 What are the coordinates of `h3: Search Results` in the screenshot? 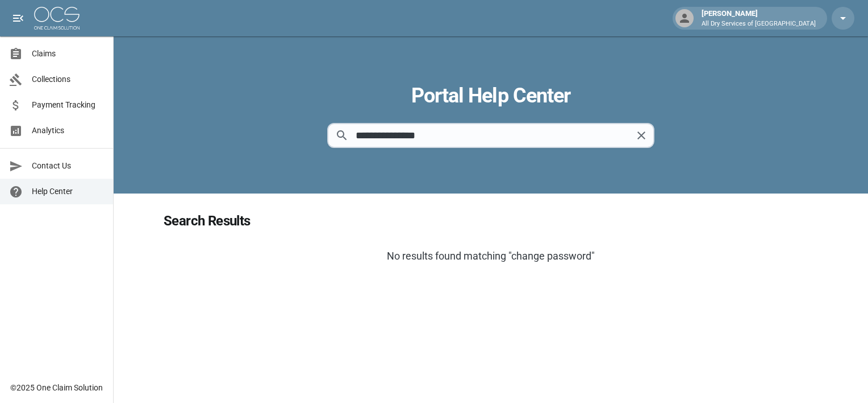 It's located at (491, 221).